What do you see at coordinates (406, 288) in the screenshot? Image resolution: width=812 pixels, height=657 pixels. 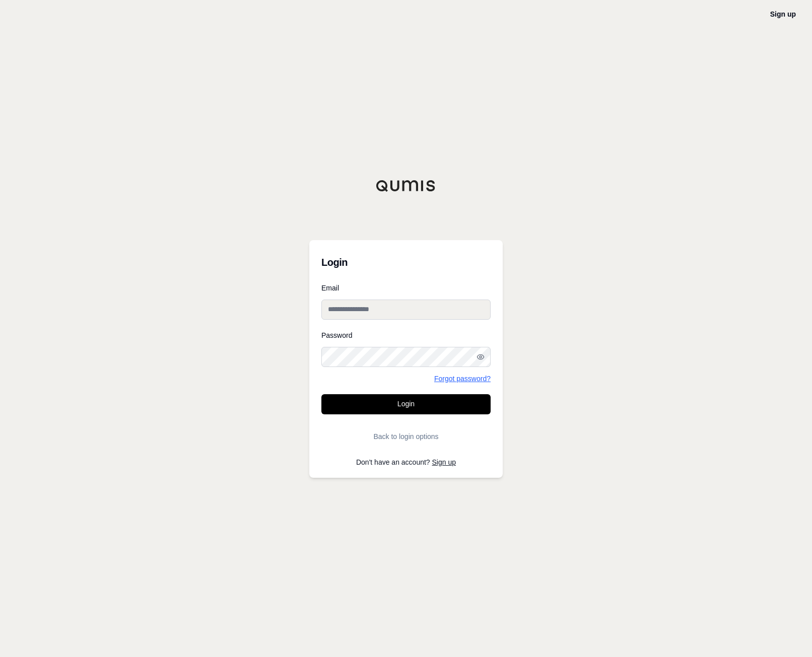 I see `label: Email` at bounding box center [406, 288].